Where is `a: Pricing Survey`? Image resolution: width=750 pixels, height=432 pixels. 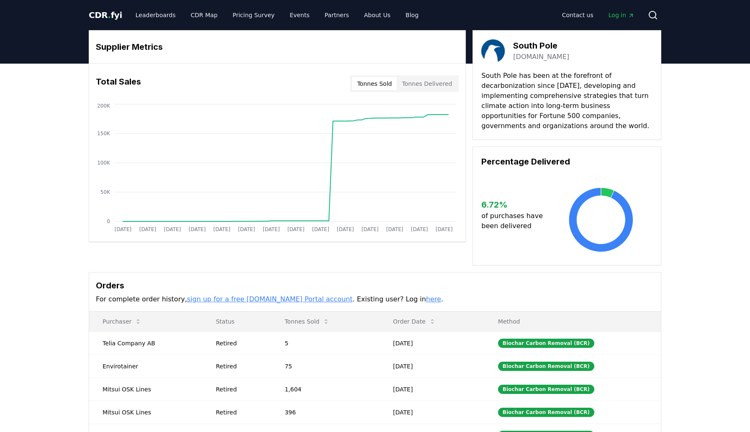
a: Pricing Survey is located at coordinates (254, 15).